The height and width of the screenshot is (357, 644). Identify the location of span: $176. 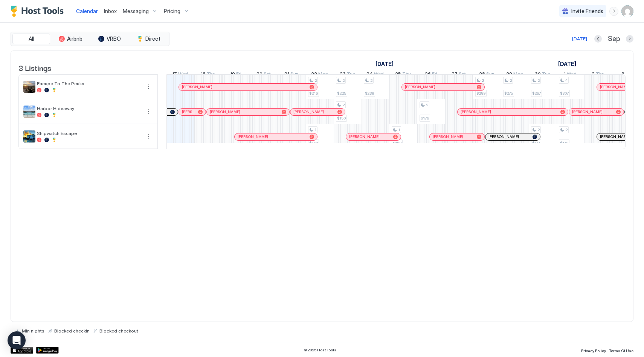
(425, 118).